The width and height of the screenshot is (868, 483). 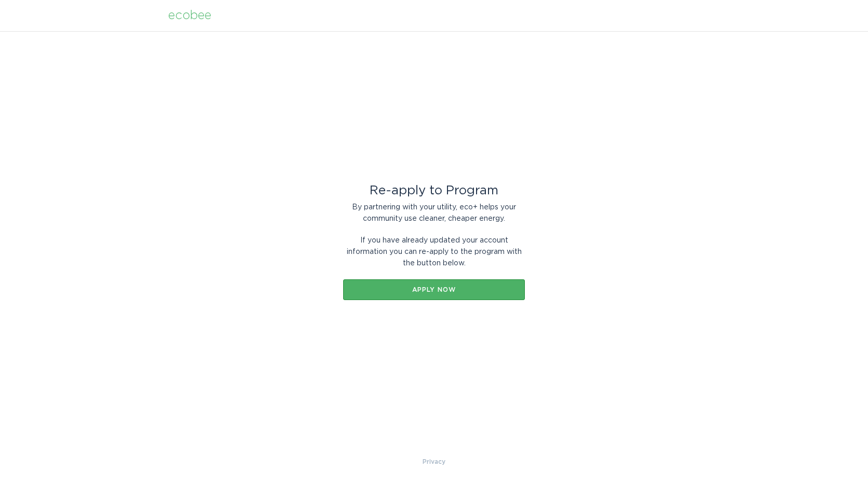 What do you see at coordinates (434, 191) in the screenshot?
I see `div: Re-apply to Program` at bounding box center [434, 191].